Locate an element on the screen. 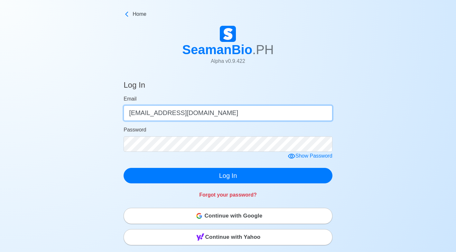  button: Continue with Google is located at coordinates (228, 216).